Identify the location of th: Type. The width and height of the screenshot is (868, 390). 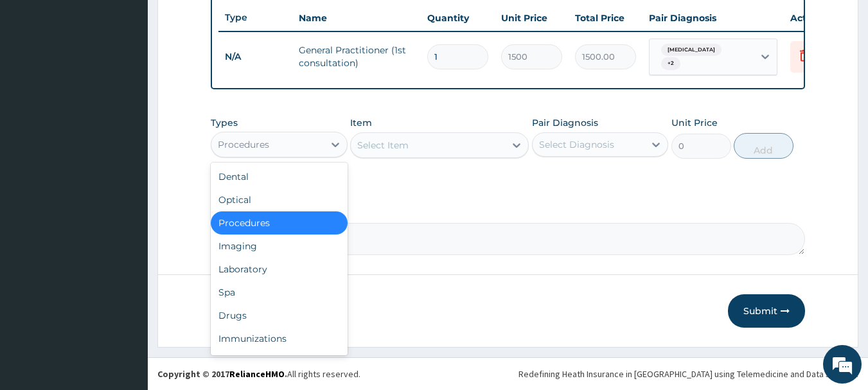
(255, 18).